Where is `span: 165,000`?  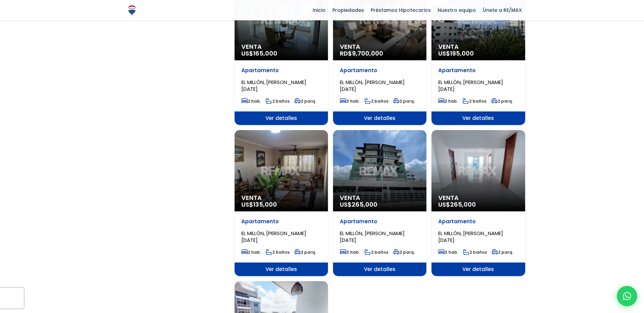 span: 165,000 is located at coordinates (265, 53).